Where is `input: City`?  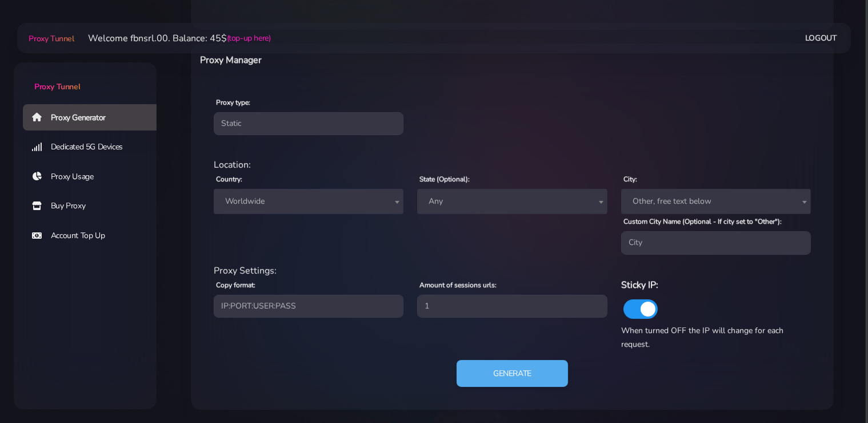 input: City is located at coordinates (716, 242).